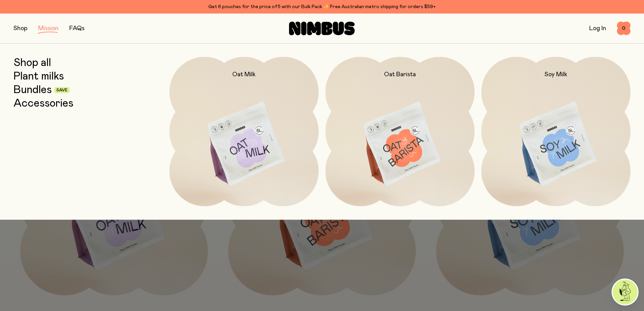 Image resolution: width=644 pixels, height=311 pixels. Describe the element at coordinates (400, 131) in the screenshot. I see `a: Oat Barista` at that location.